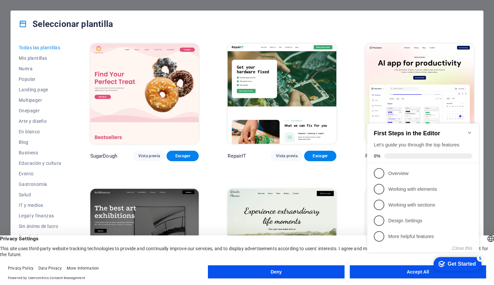 The height and width of the screenshot is (285, 494). What do you see at coordinates (40, 174) in the screenshot?
I see `span: Evento` at bounding box center [40, 174].